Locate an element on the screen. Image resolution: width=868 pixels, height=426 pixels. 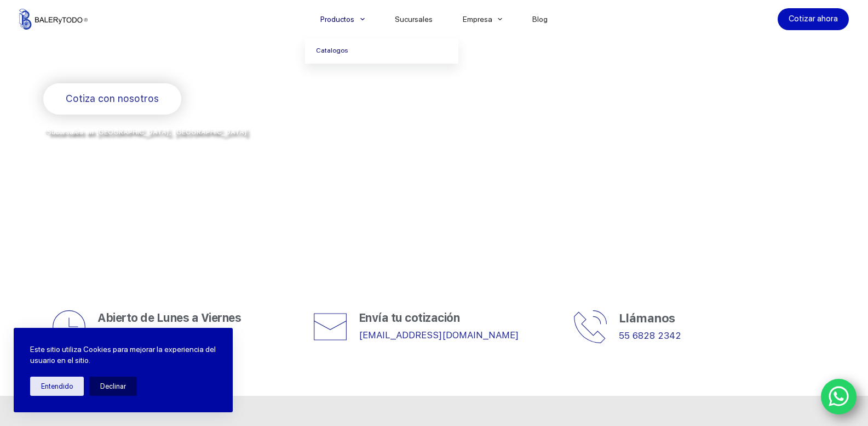
button: Entendido is located at coordinates (57, 386).